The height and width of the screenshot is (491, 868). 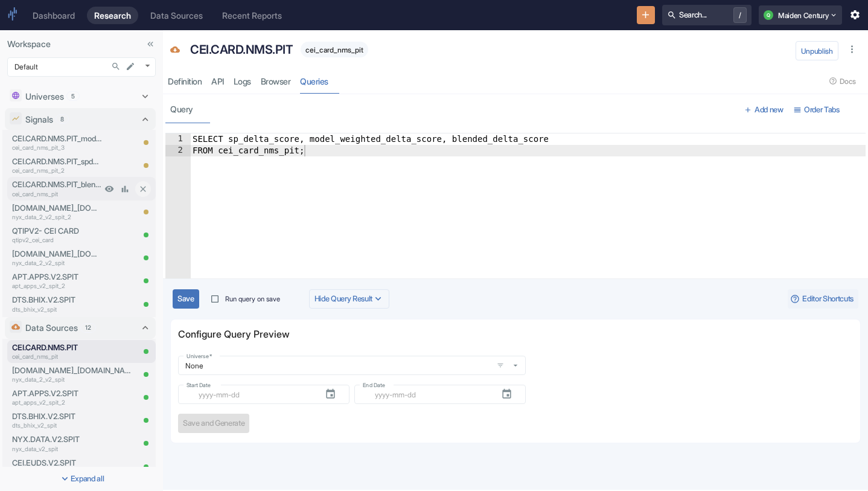 What do you see at coordinates (176, 15) in the screenshot?
I see `div: Data Sources` at bounding box center [176, 15].